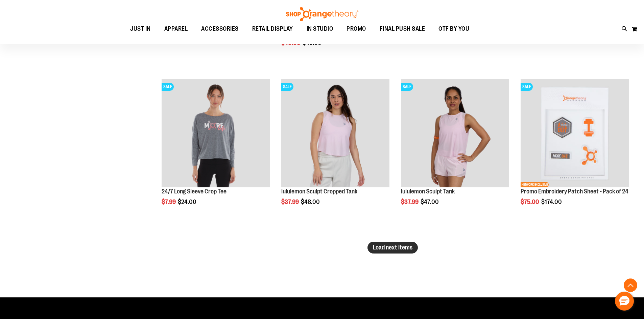 The height and width of the screenshot is (319, 644). Describe the element at coordinates (322, 14) in the screenshot. I see `img: Shop Orangetheory` at that location.